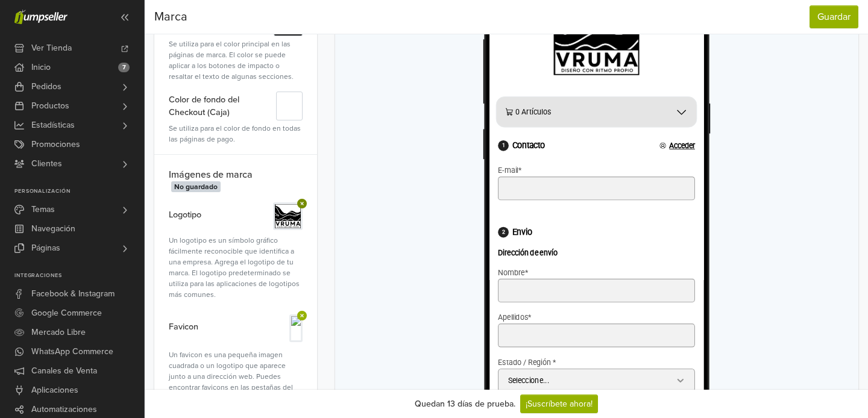 The image size is (868, 418). Describe the element at coordinates (50, 106) in the screenshot. I see `span: Productos` at that location.